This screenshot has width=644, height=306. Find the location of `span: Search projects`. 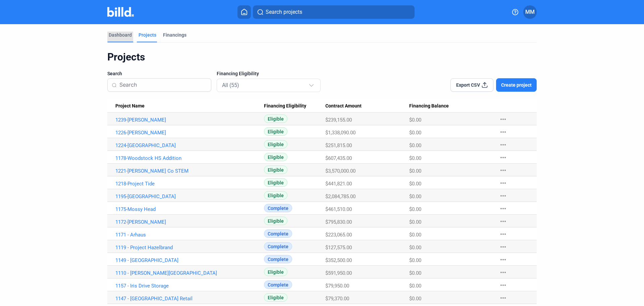

span: Search projects is located at coordinates (284, 12).